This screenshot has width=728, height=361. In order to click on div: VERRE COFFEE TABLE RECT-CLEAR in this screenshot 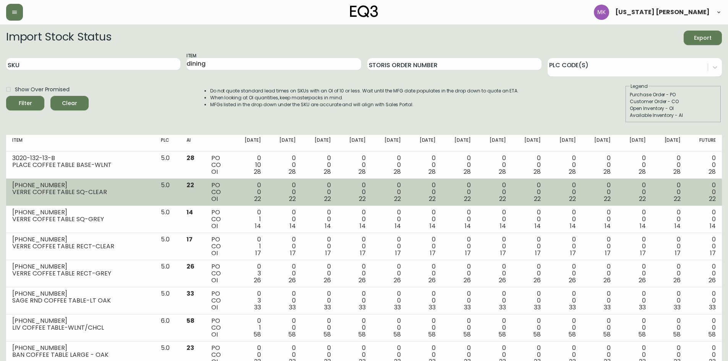, I will do `click(80, 246)`.